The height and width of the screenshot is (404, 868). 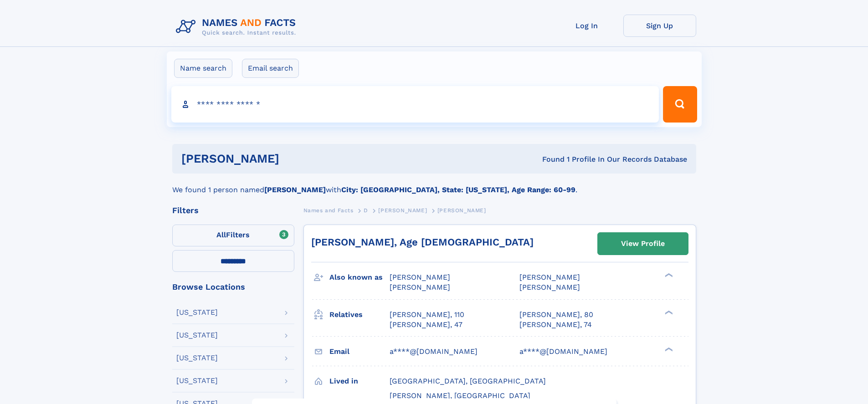 I want to click on img: Logo Names and Facts, so click(x=238, y=27).